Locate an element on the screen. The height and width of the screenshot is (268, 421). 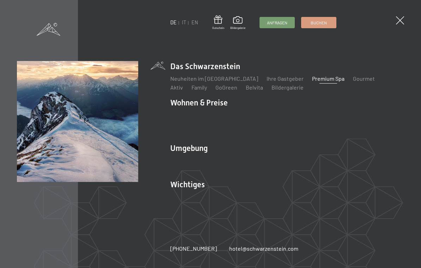
a: IT is located at coordinates (184, 22).